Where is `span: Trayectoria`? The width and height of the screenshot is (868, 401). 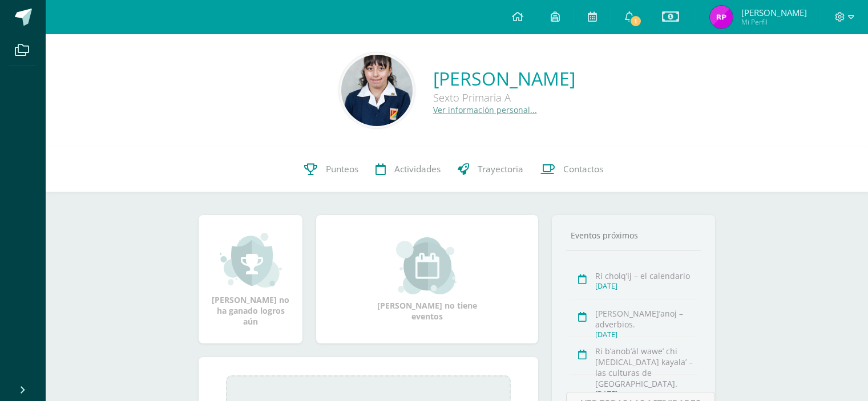 span: Trayectoria is located at coordinates (500, 169).